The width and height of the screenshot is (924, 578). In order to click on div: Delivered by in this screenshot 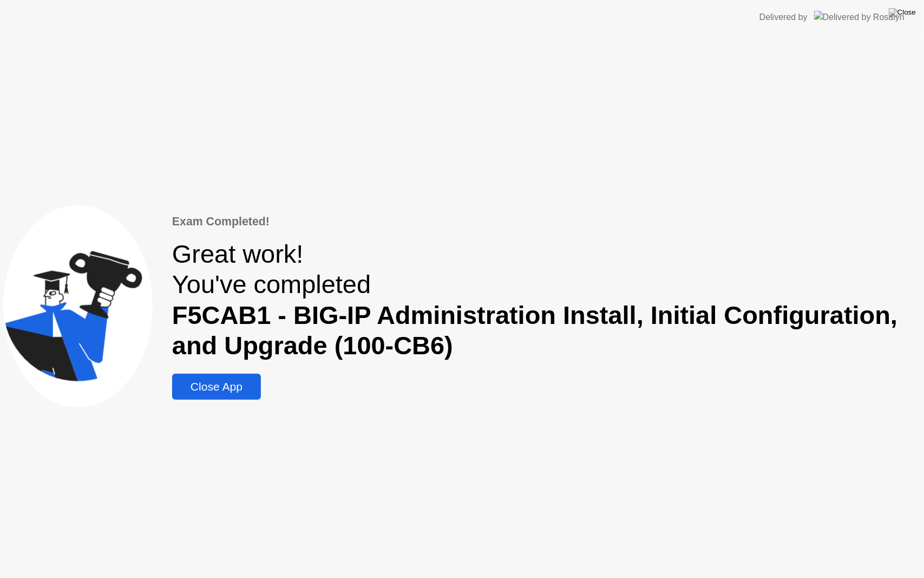, I will do `click(784, 17)`.